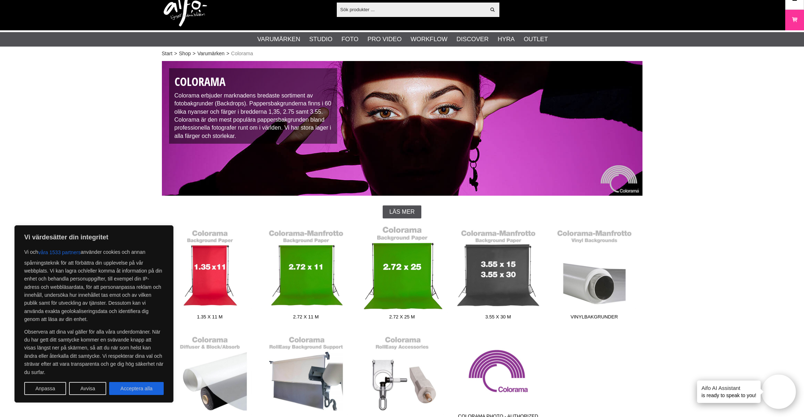  What do you see at coordinates (472, 39) in the screenshot?
I see `a: Discover` at bounding box center [472, 39].